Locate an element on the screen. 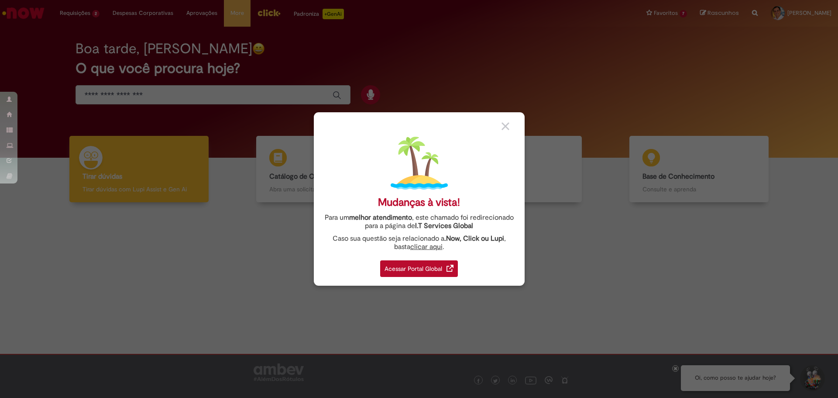 The image size is (838, 398). div: Caso sua questão seja relacionado a , basta . is located at coordinates (419, 243).